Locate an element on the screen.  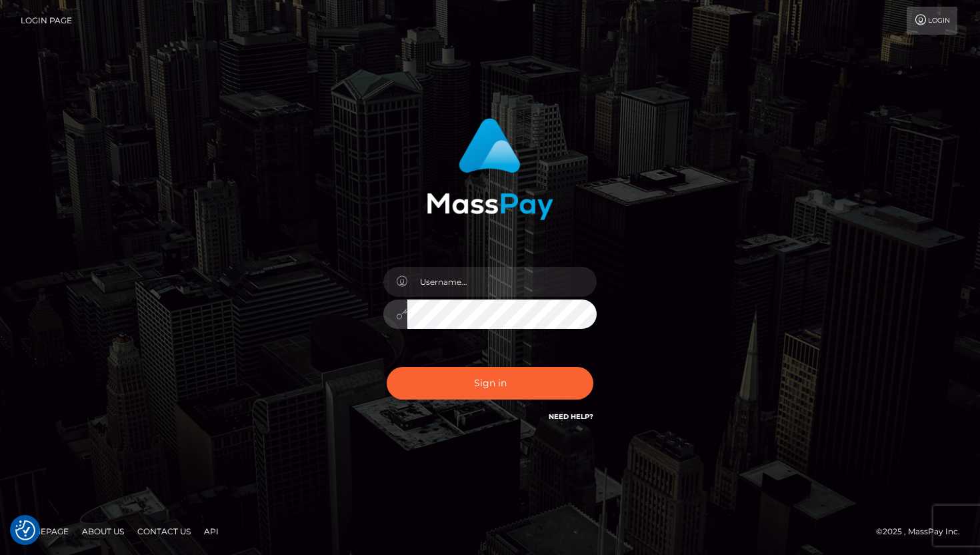
input: Username... is located at coordinates (502, 281).